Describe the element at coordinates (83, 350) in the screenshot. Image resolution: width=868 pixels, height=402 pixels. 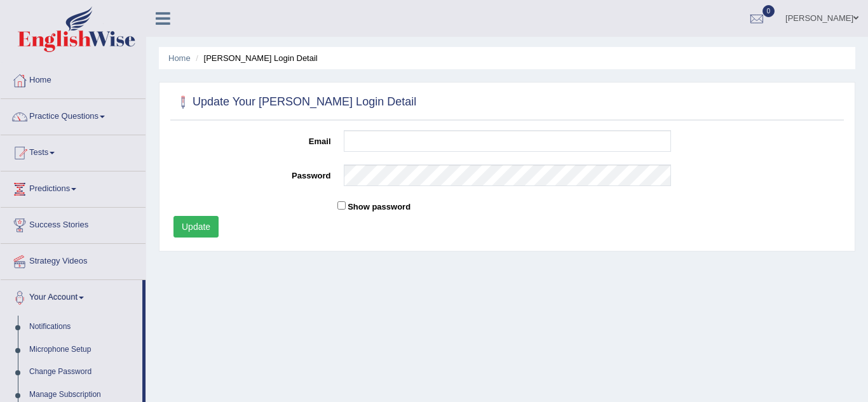
I see `a: Microphone Setup` at that location.